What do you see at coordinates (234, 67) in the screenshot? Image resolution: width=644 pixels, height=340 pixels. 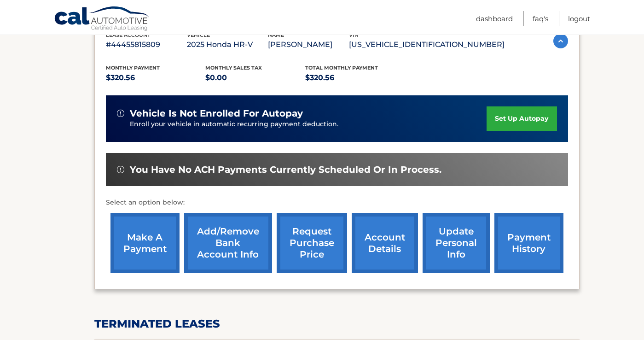 I see `span: Monthly sales Tax` at bounding box center [234, 67].